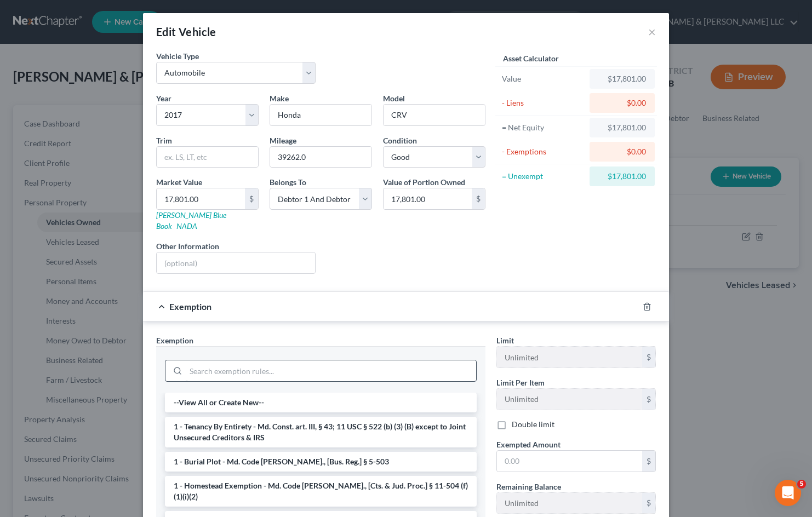 This screenshot has width=812, height=517. I want to click on a: NADA, so click(187, 226).